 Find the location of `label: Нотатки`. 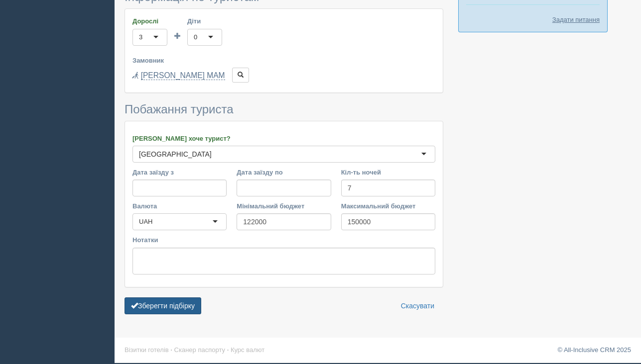

label: Нотатки is located at coordinates (284, 240).